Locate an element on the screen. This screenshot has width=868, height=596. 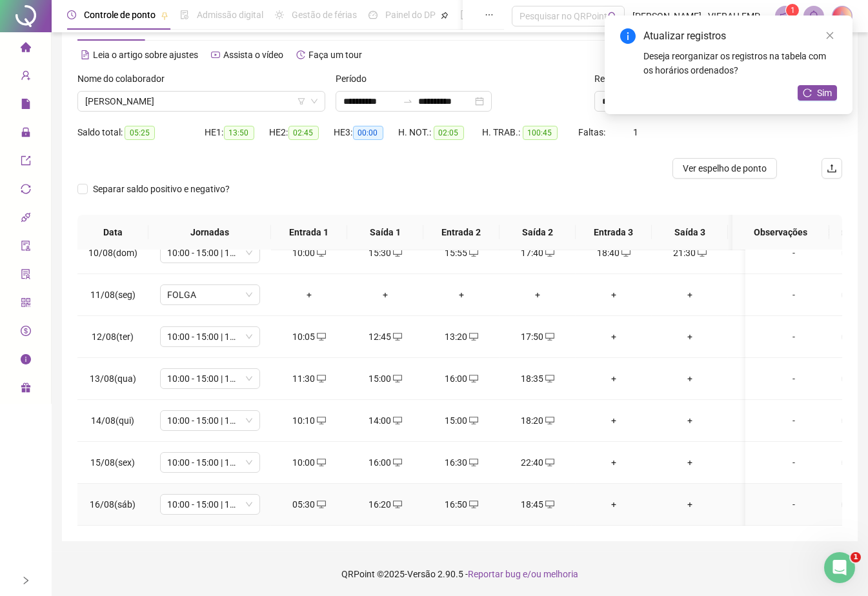
button: Sim is located at coordinates (817, 93).